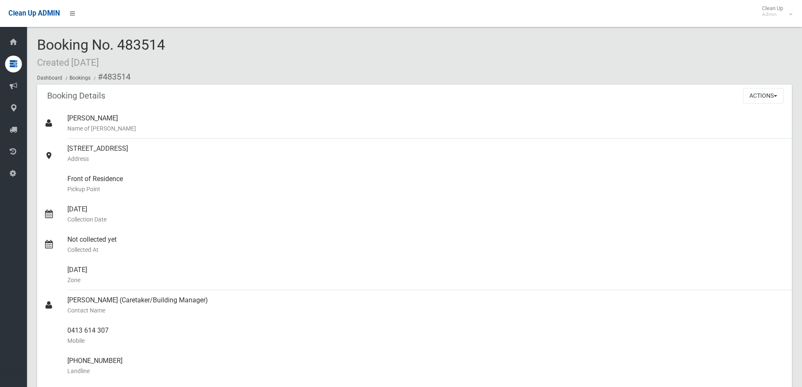  What do you see at coordinates (426, 184) in the screenshot?
I see `div: Front of Residence` at bounding box center [426, 184].